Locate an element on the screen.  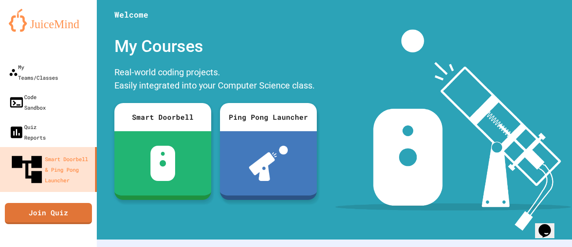
div: Quiz Reports is located at coordinates (27, 132).